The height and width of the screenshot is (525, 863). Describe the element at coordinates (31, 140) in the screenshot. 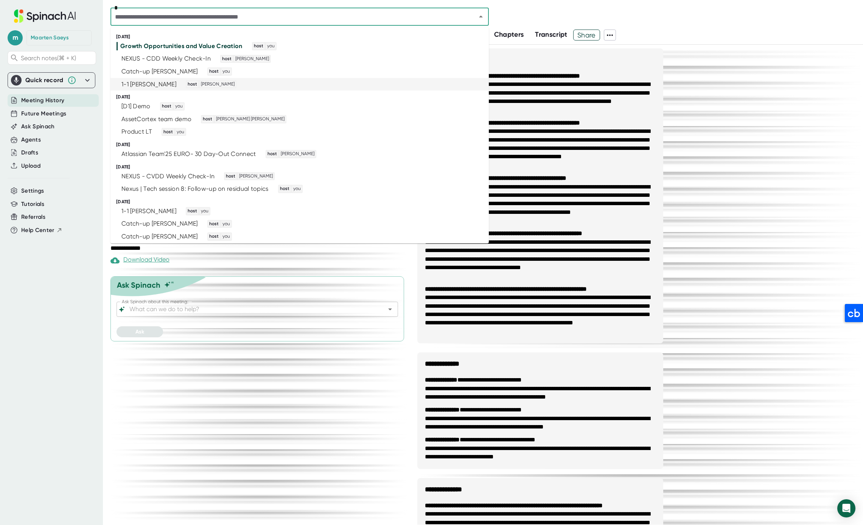

I see `div: Agents` at that location.